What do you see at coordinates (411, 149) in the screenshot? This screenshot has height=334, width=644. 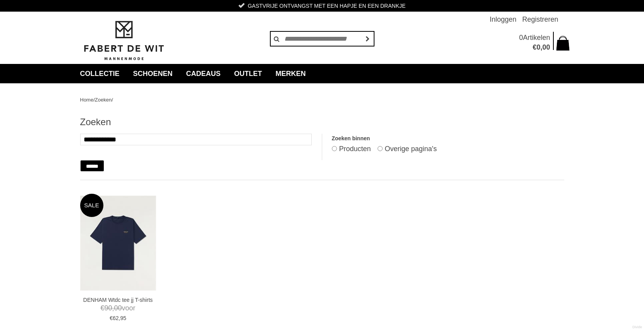 I see `label: Overige pagina's` at bounding box center [411, 149].